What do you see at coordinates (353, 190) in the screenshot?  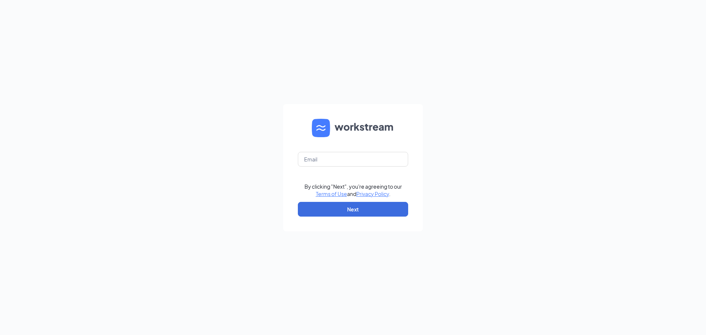 I see `div: By clicking "Next", you're agreeing to our and .` at bounding box center [353, 190].